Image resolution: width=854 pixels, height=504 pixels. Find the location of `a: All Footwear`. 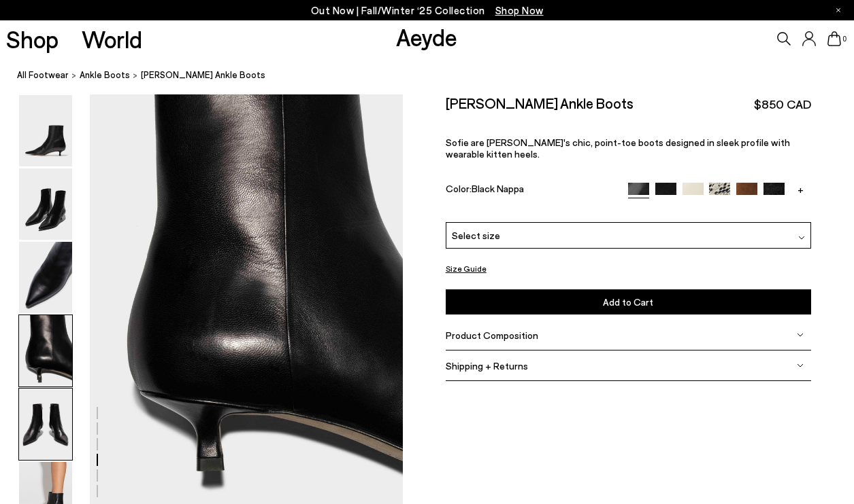

a: All Footwear is located at coordinates (43, 75).